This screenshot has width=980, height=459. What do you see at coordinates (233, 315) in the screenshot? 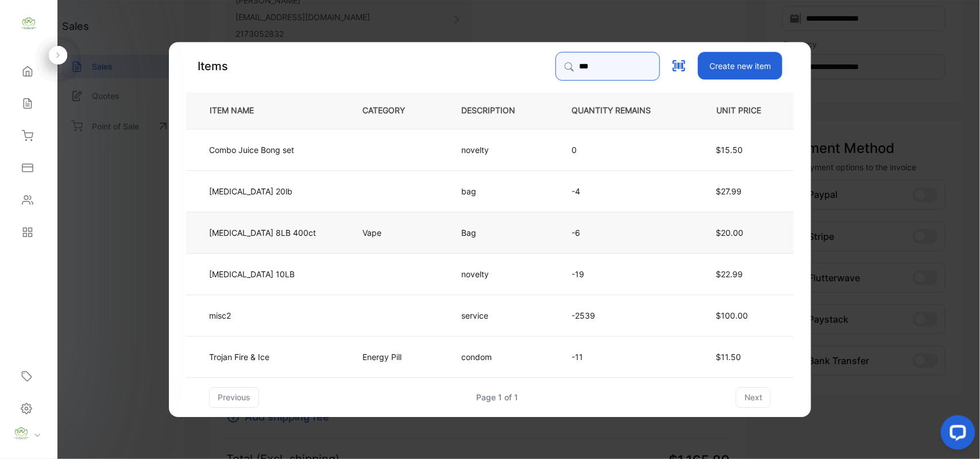
I see `p: misc2` at bounding box center [233, 315].